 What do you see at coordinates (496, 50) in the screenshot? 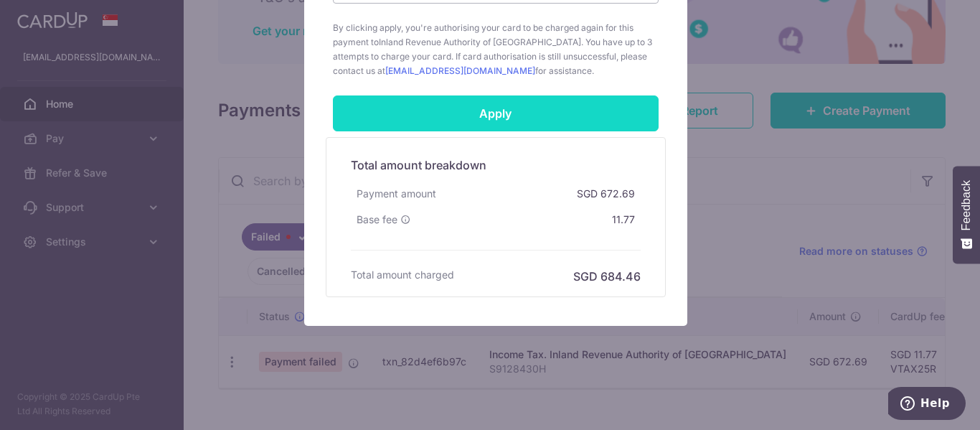
I see `span: By clicking apply, you're authorising your card to be charged again for this payment to . You hav...` at bounding box center [496, 50].